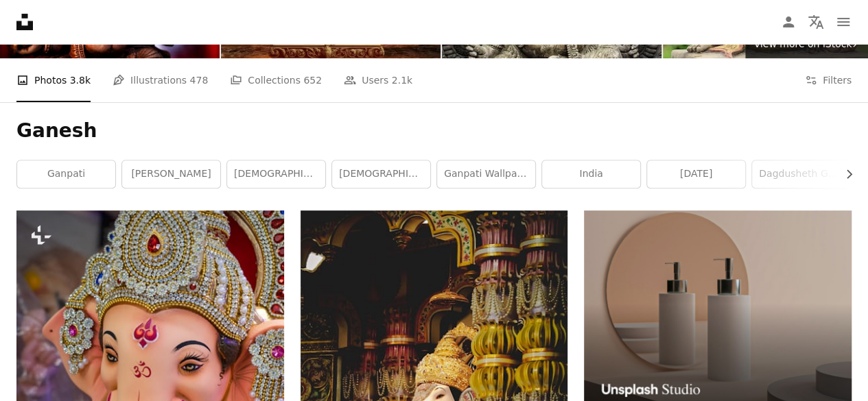 The image size is (868, 401). I want to click on h1: Ganesh, so click(434, 131).